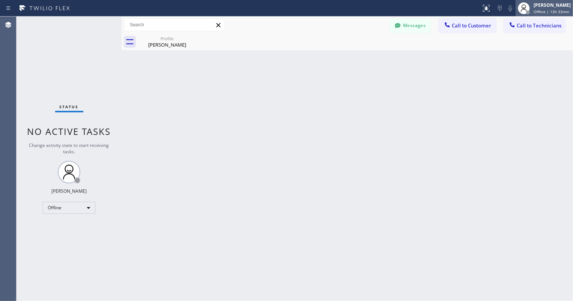 Image resolution: width=573 pixels, height=301 pixels. I want to click on span: Call to Customer, so click(471, 26).